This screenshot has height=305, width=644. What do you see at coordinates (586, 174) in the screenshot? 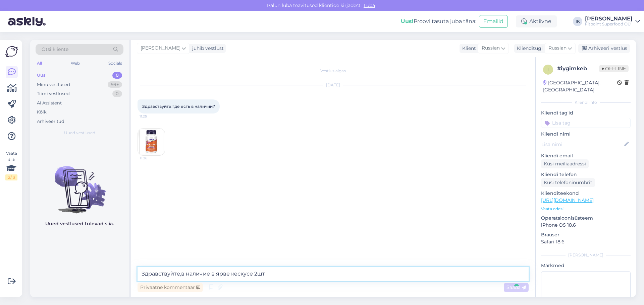
I see `p: Kliendi telefon` at bounding box center [586, 174].